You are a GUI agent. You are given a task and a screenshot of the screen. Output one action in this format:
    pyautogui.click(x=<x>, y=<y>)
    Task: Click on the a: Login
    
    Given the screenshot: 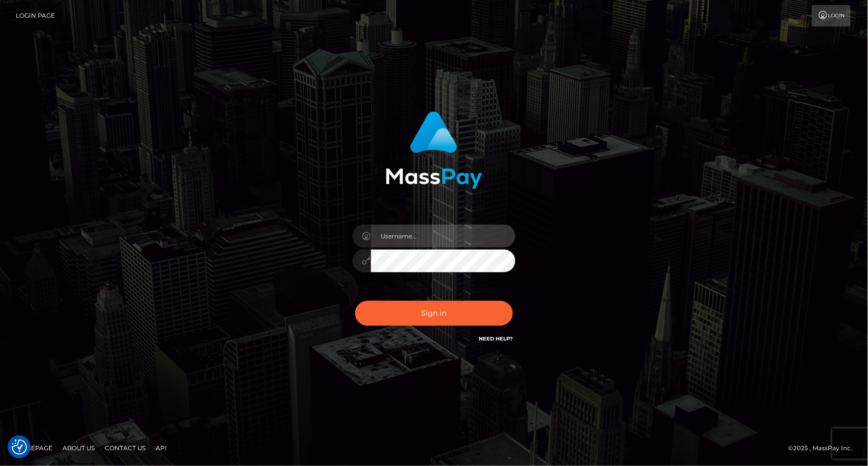 What is the action you would take?
    pyautogui.click(x=831, y=15)
    